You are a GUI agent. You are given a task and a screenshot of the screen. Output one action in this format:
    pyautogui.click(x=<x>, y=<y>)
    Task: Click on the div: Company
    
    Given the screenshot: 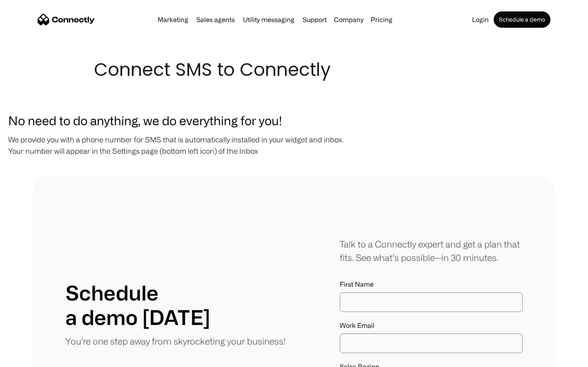 What is the action you would take?
    pyautogui.click(x=349, y=20)
    